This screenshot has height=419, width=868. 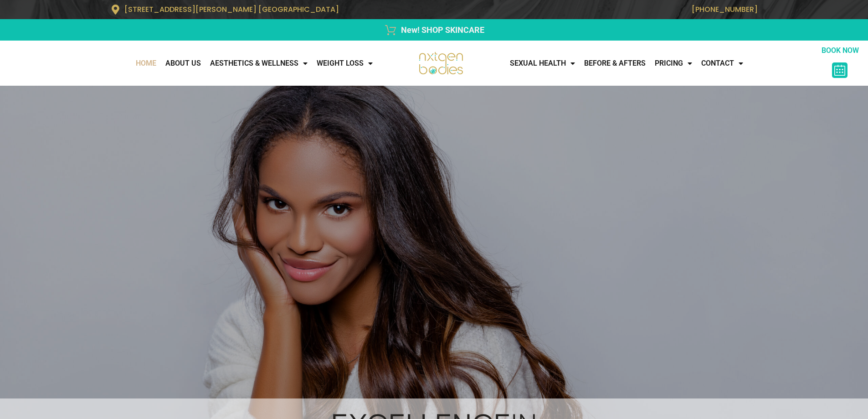 I want to click on a: Pricing, so click(x=674, y=64).